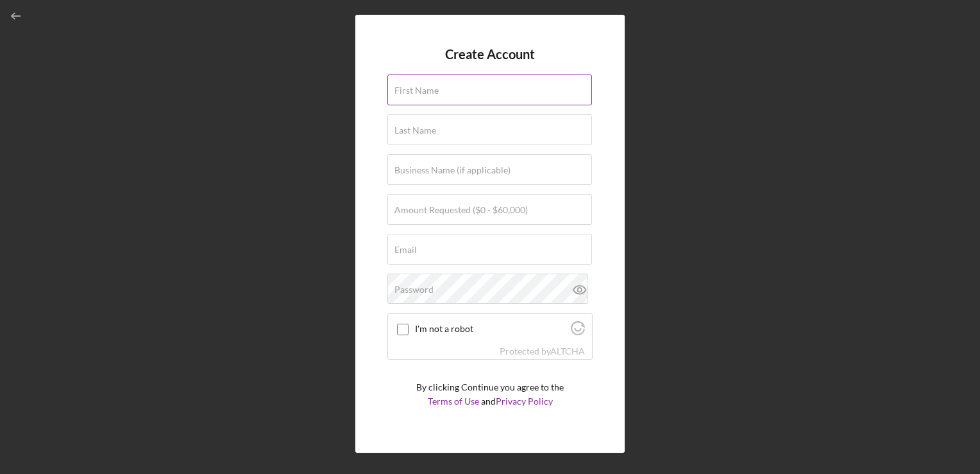  What do you see at coordinates (462, 210) in the screenshot?
I see `label: Amount Requested ($0 - $60,000)` at bounding box center [462, 210].